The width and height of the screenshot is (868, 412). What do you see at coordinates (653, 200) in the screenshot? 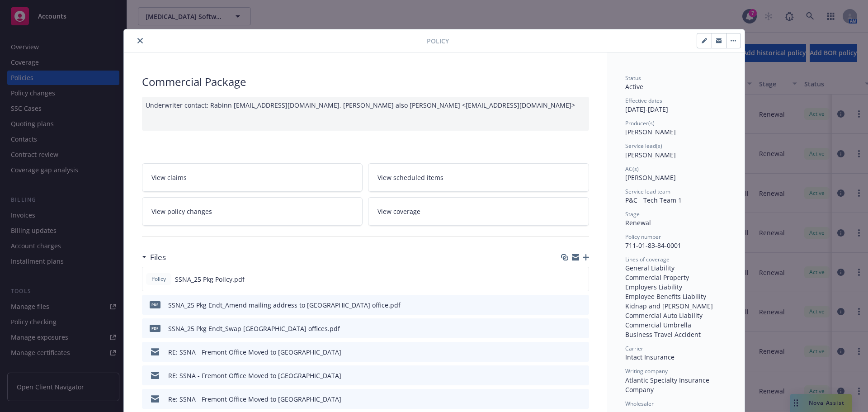
I see `span: P&C - Tech Team 1` at bounding box center [653, 200].